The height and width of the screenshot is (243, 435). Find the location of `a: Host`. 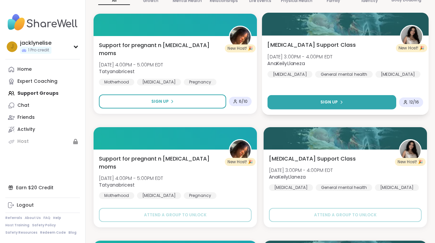

a: Host is located at coordinates (42, 142).